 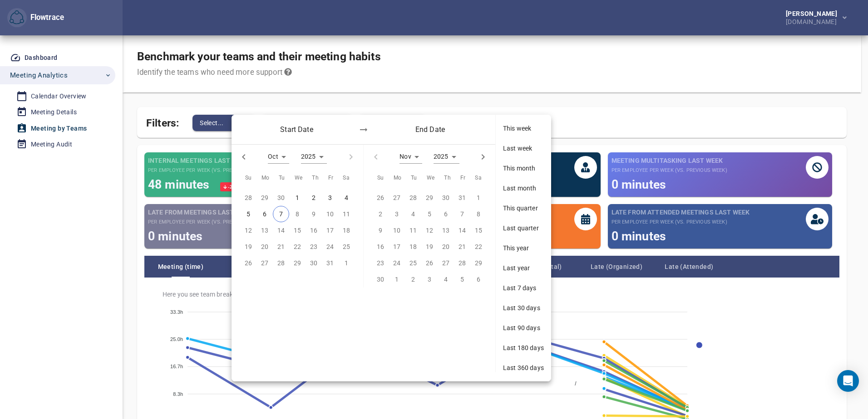 I want to click on button: 7, so click(x=281, y=214).